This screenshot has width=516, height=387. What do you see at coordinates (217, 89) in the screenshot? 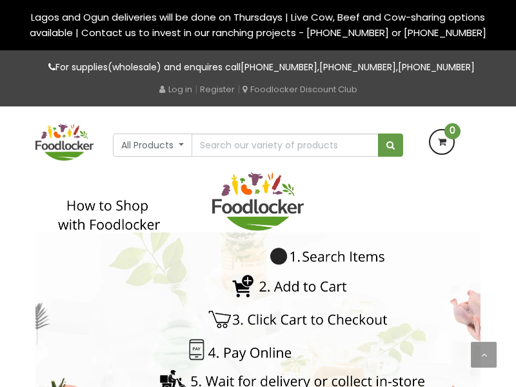
I see `a: Register` at bounding box center [217, 89].